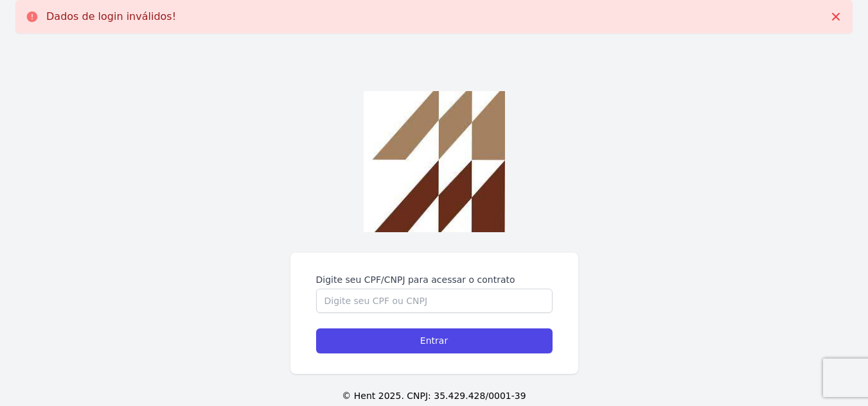 This screenshot has width=868, height=406. What do you see at coordinates (434, 162) in the screenshot?
I see `img: download.jpg` at bounding box center [434, 162].